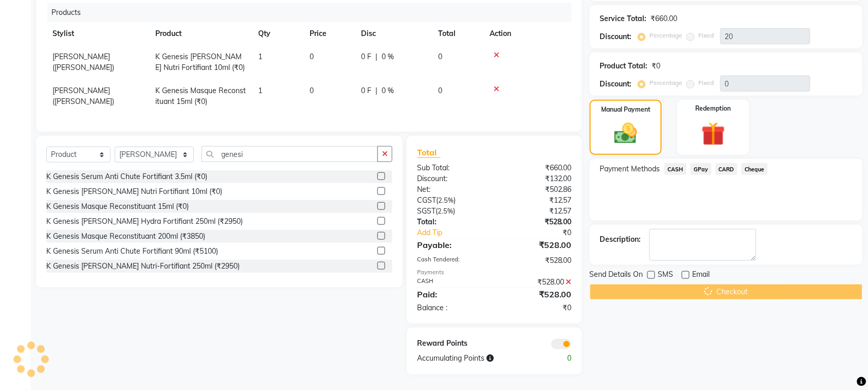  Describe the element at coordinates (201, 96) in the screenshot. I see `span: K Genesis Masque Reconstituant 15ml (₹0)` at that location.